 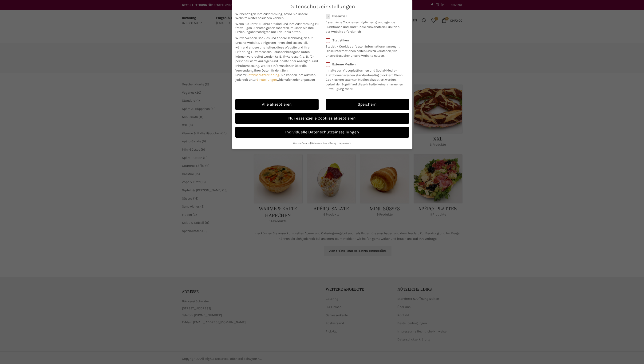 What do you see at coordinates (364, 26) in the screenshot?
I see `p: Essenzielle Cookies ermöglichen grundlegende Funktionen und sind für die einwandfreie Funktion de...` at bounding box center [364, 26].